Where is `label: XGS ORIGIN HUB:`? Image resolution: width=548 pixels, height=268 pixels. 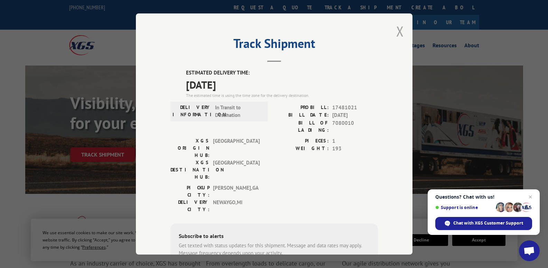 label: XGS ORIGIN HUB: is located at coordinates (190, 148).